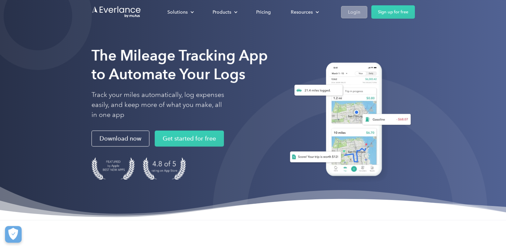  I want to click on img: Badge for Featured by Apple Best New Apps, so click(113, 168).